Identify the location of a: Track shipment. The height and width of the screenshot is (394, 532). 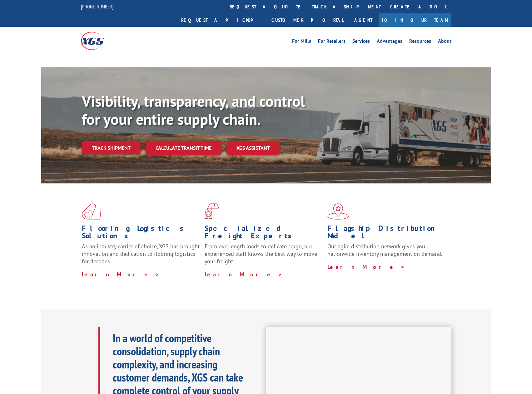
(111, 148).